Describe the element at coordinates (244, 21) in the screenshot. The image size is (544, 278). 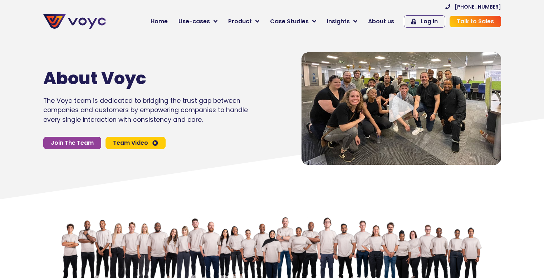
I see `a: Product` at that location.